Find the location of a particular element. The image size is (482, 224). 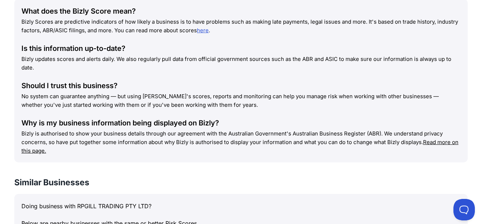

p: Bizly Scores are predictive indicators of how likely a business is to have problems such as makin... is located at coordinates (241, 26).